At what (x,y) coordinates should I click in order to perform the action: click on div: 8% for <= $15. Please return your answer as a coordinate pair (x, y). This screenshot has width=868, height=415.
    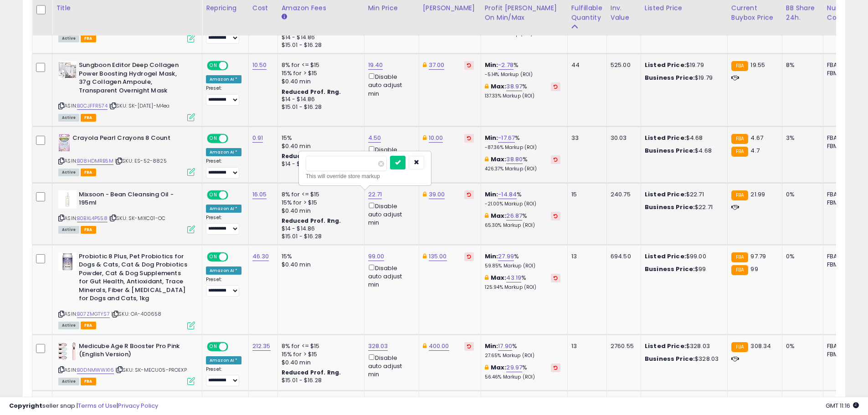
    Looking at the image, I should click on (320, 346).